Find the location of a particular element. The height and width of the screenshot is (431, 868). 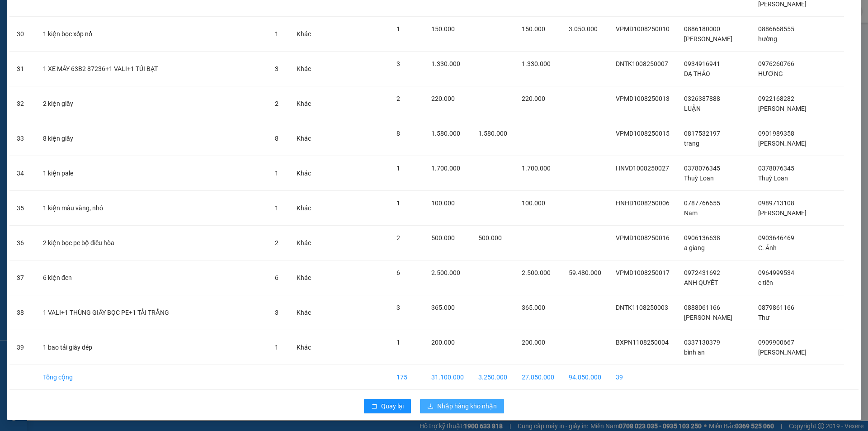

td: 31 is located at coordinates (22, 69).